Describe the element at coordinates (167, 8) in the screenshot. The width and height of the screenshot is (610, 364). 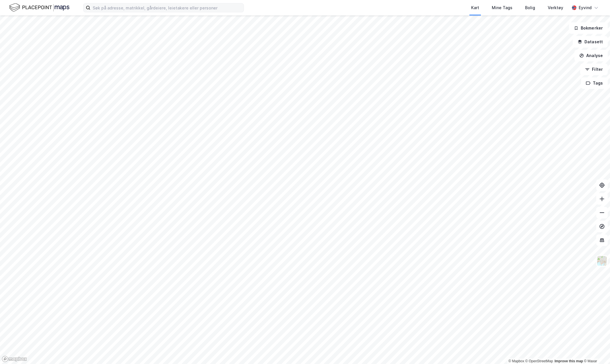
I see `input: Søk på adresse, matrikkel, gårdeiere, leietakere eller personer` at that location.